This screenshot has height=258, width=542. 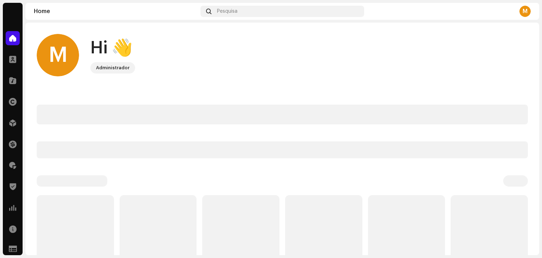 I want to click on div: Home, so click(x=116, y=11).